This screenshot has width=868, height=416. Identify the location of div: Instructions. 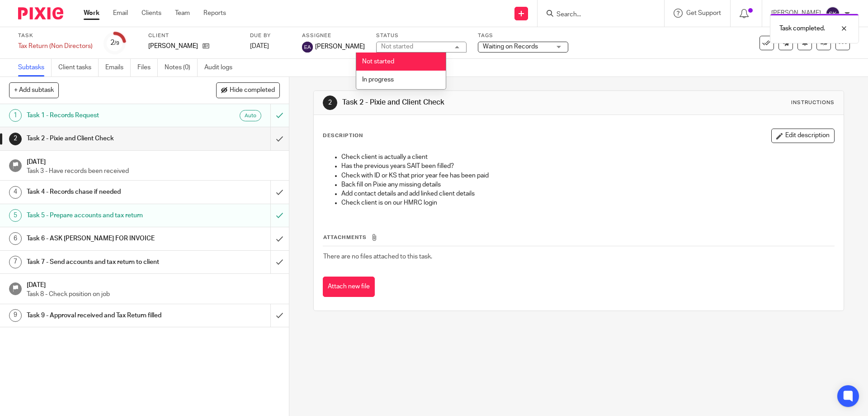
(813, 103).